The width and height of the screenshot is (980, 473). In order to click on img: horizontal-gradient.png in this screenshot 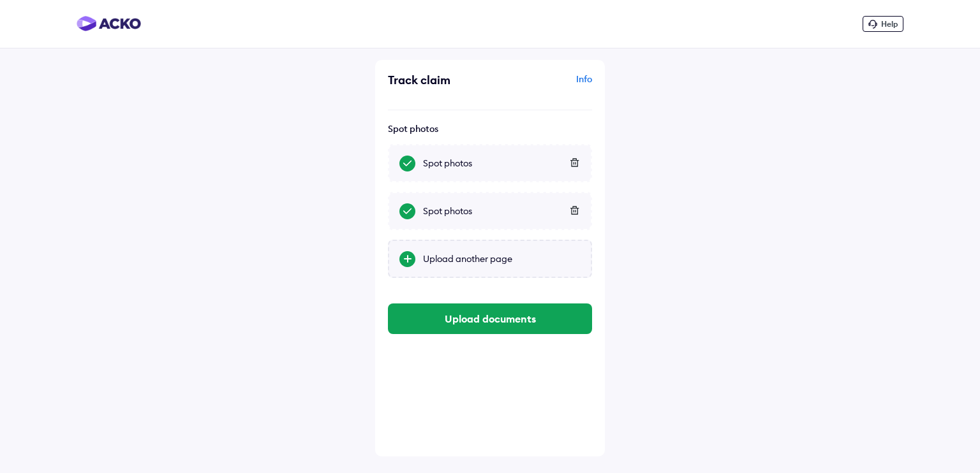, I will do `click(109, 23)`.